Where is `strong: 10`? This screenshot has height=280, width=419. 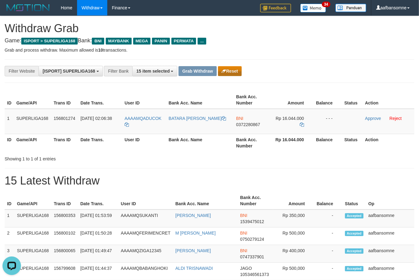
strong: 10 is located at coordinates (101, 50).